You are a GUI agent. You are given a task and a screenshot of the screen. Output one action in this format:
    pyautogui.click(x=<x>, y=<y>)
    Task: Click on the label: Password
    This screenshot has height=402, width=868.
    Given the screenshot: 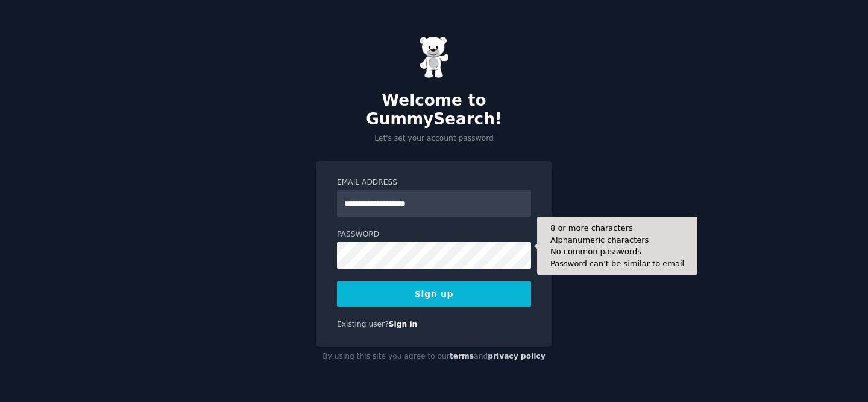 What is the action you would take?
    pyautogui.click(x=434, y=235)
    